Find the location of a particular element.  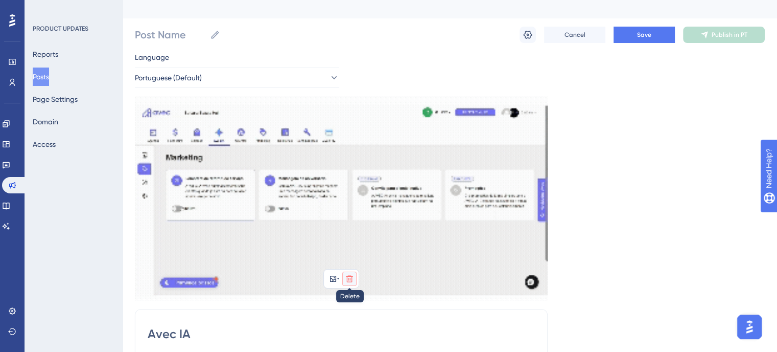

span: Language is located at coordinates (152, 57).